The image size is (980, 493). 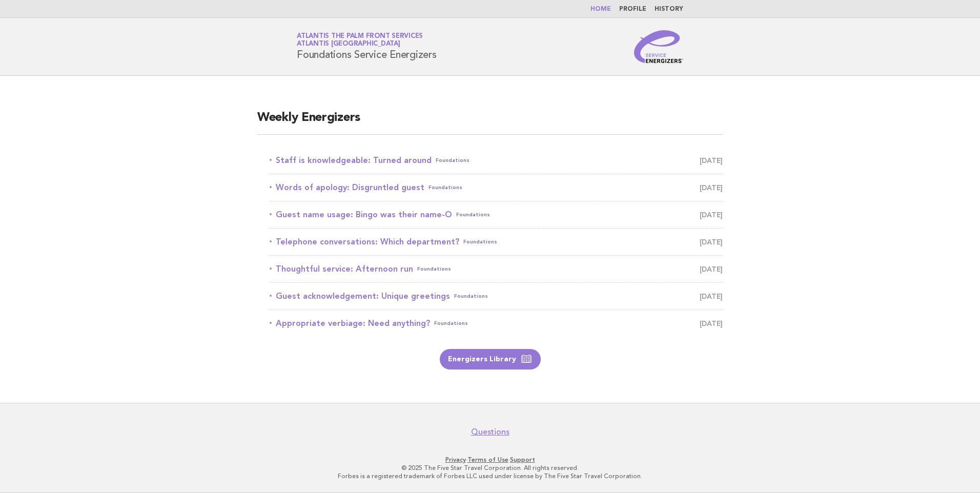 What do you see at coordinates (490, 476) in the screenshot?
I see `p: Forbes is a registered trademark of Forbes LLC used under license by The Five Star Travel Corpora...` at bounding box center [490, 476].